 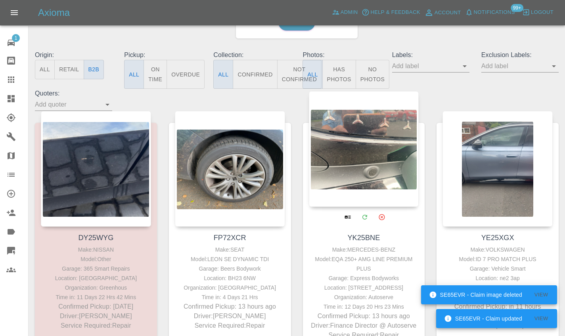 What do you see at coordinates (96, 238) in the screenshot?
I see `a: DY25WYG` at bounding box center [96, 238].